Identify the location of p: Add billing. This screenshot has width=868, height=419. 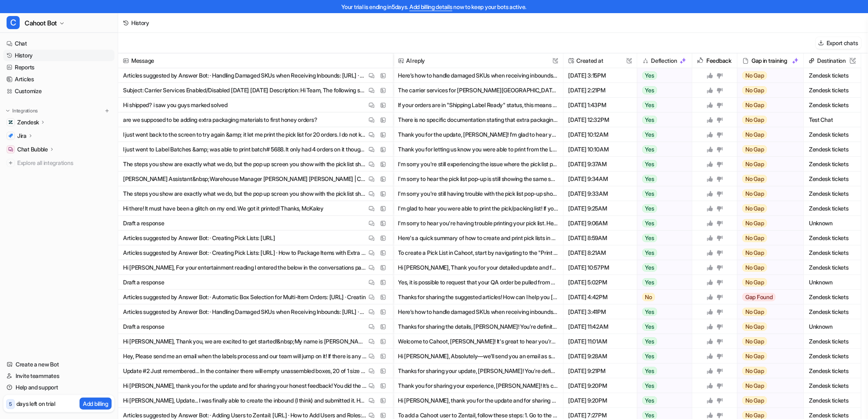
(96, 403).